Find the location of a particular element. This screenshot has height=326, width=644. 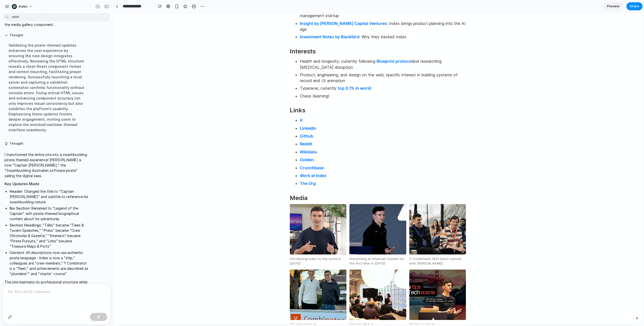

li: : "Talks" became "Tales & Tavern Speeches," "Press" became "Crew Chronicles & Gazette," "Interest... is located at coordinates (49, 236).